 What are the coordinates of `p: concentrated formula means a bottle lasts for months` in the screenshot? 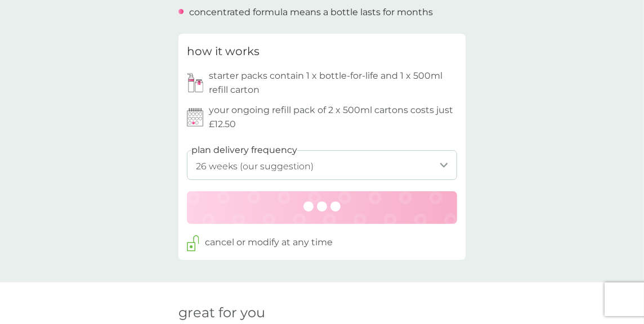 It's located at (311, 13).